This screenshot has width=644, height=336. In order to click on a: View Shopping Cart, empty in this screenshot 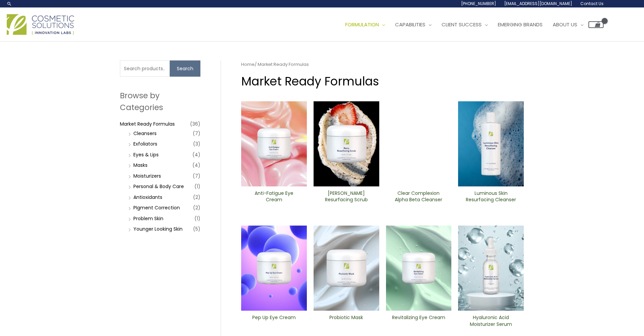, I will do `click(596, 24)`.